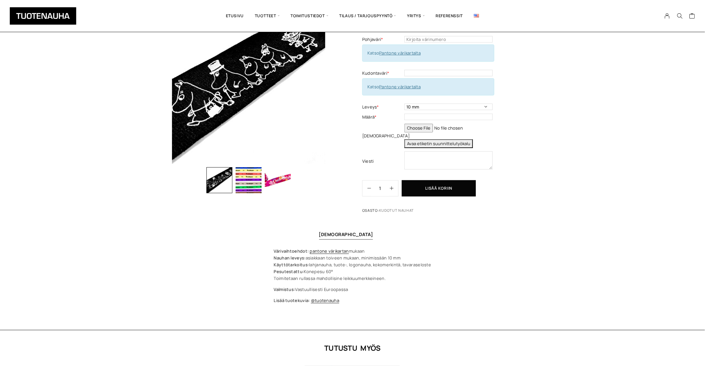  Describe the element at coordinates (291, 251) in the screenshot. I see `strong: Värivaihtoehdot:` at that location.